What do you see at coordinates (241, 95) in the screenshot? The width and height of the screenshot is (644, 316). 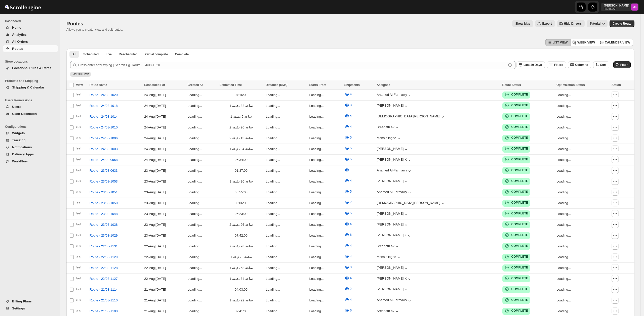 I see `div: 07:16:00` at bounding box center [241, 95].